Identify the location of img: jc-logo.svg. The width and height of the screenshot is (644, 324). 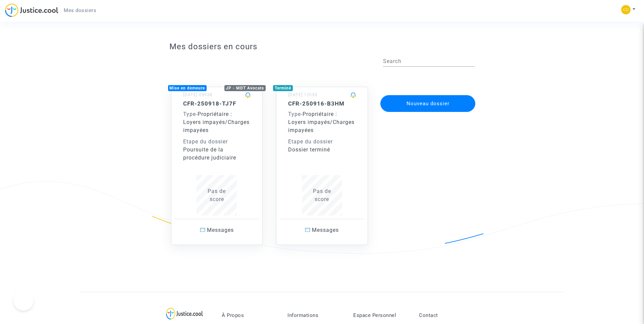
(31, 10).